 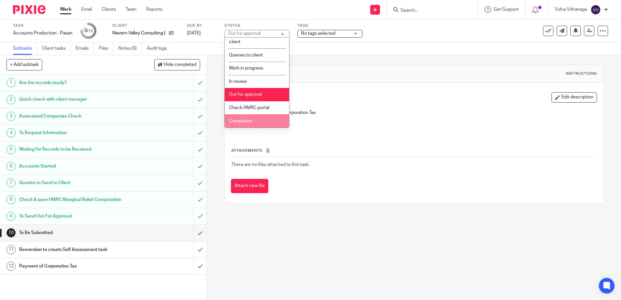 What do you see at coordinates (247, 150) in the screenshot?
I see `span: Attachments` at bounding box center [247, 150].